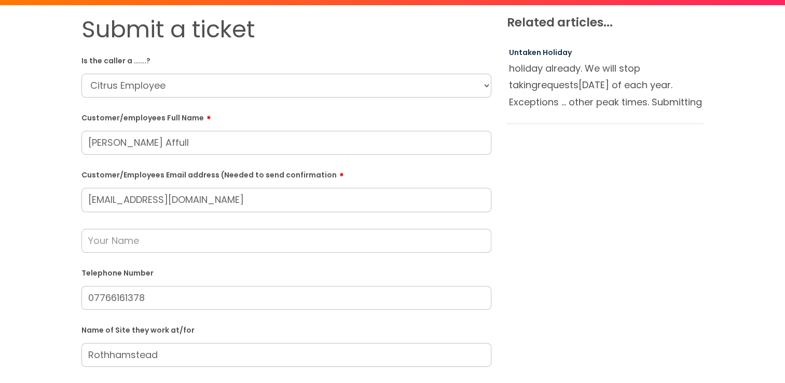 The image size is (785, 383). I want to click on a: Untaken Holiday, so click(540, 52).